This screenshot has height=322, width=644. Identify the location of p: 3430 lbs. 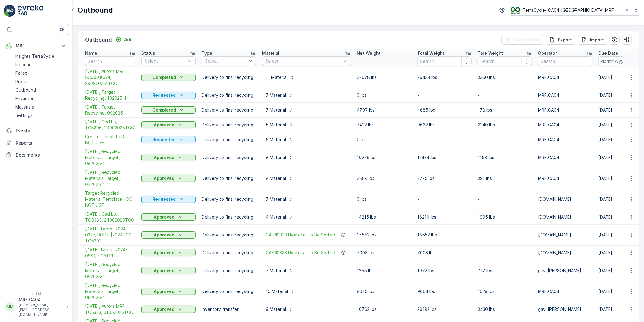
(505, 309).